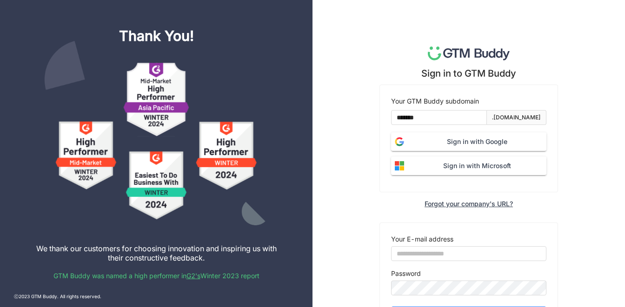 Image resolution: width=625 pixels, height=307 pixels. What do you see at coordinates (468, 166) in the screenshot?
I see `button: Sign in with Microsoft` at bounding box center [468, 166].